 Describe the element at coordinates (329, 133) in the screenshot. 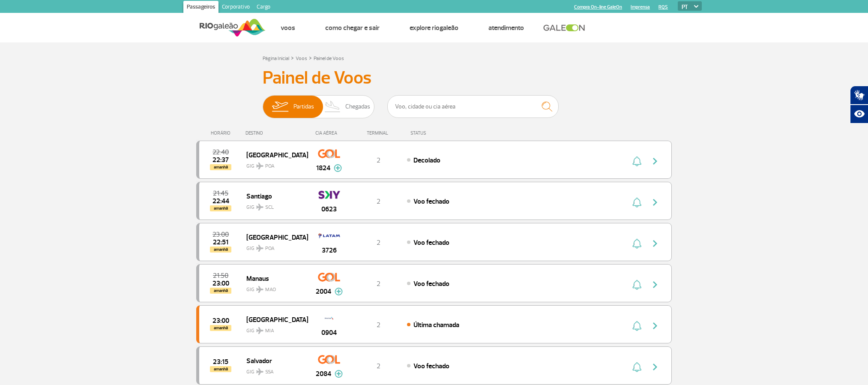

I see `div: CIA AÉREA` at that location.